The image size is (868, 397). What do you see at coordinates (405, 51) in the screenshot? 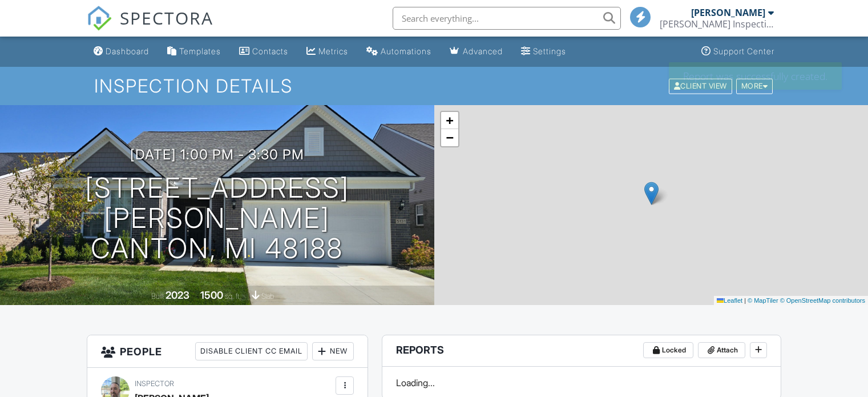
I see `div: Automations` at bounding box center [405, 51].